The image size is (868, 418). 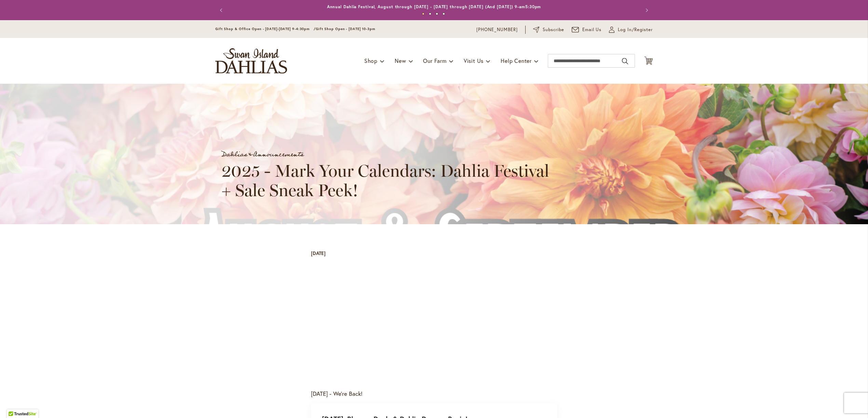 I want to click on a: Dahlias, so click(x=235, y=155).